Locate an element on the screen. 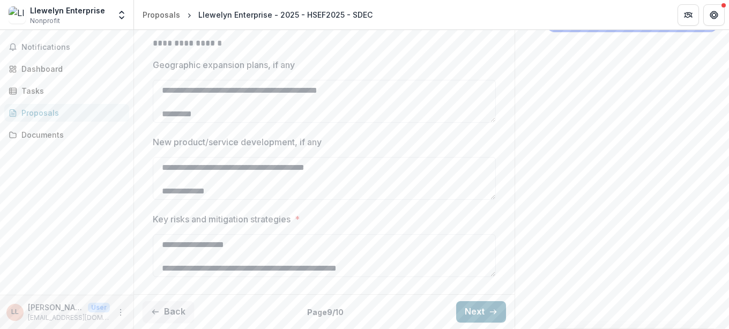  span: Notifications is located at coordinates (73, 47).